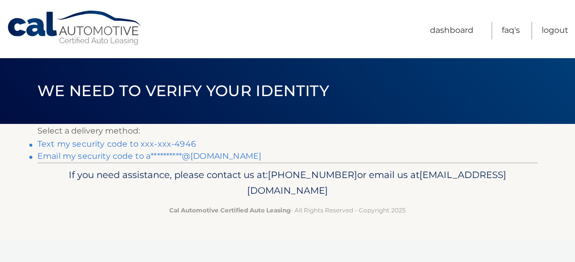  What do you see at coordinates (75, 28) in the screenshot?
I see `a: Cal Automotive` at bounding box center [75, 28].